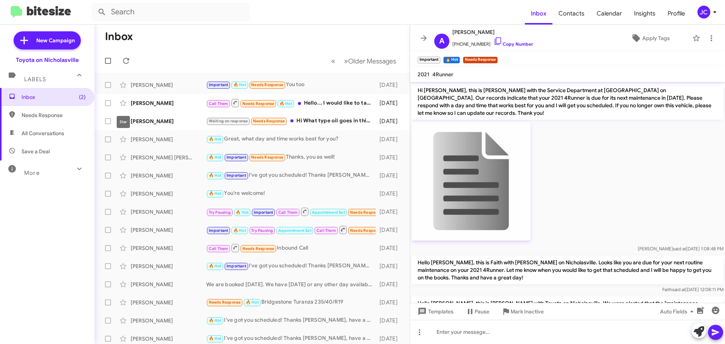 This screenshot has height=344, width=725. Describe the element at coordinates (527, 312) in the screenshot. I see `span: Mark Inactive` at that location.